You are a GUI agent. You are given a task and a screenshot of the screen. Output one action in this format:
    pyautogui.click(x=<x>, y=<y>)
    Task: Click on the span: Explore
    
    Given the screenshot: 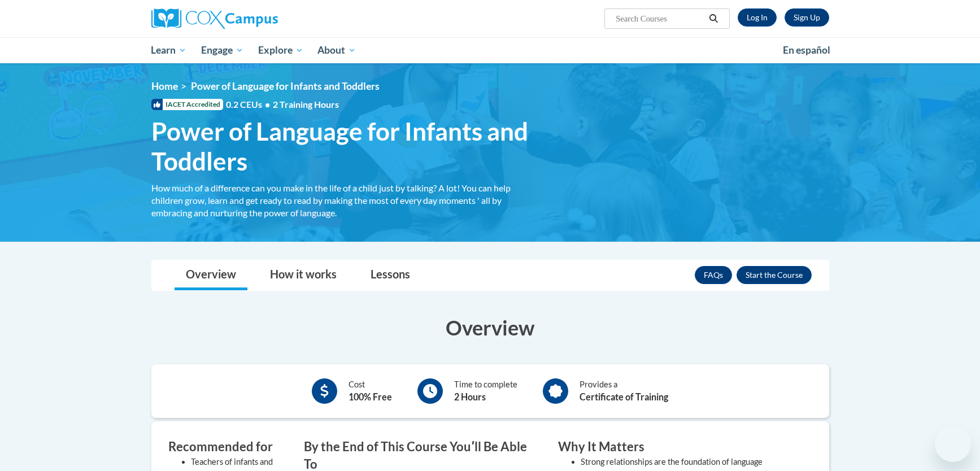 What is the action you would take?
    pyautogui.click(x=280, y=50)
    